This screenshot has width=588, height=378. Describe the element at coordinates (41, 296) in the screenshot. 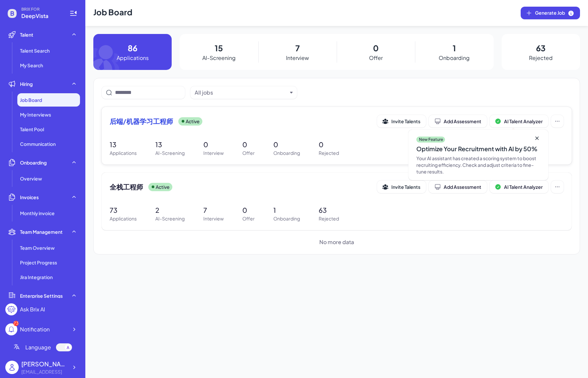

I see `span: Enterprise Settings` at that location.